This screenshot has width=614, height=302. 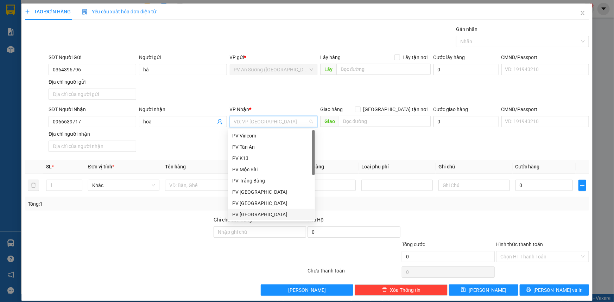 I want to click on input: Ghi chú đơn hàng, so click(x=260, y=232).